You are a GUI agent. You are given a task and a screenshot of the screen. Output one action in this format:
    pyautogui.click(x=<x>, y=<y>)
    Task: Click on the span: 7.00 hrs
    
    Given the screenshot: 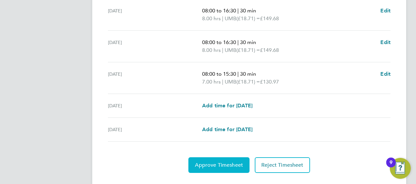 What is the action you would take?
    pyautogui.click(x=211, y=82)
    